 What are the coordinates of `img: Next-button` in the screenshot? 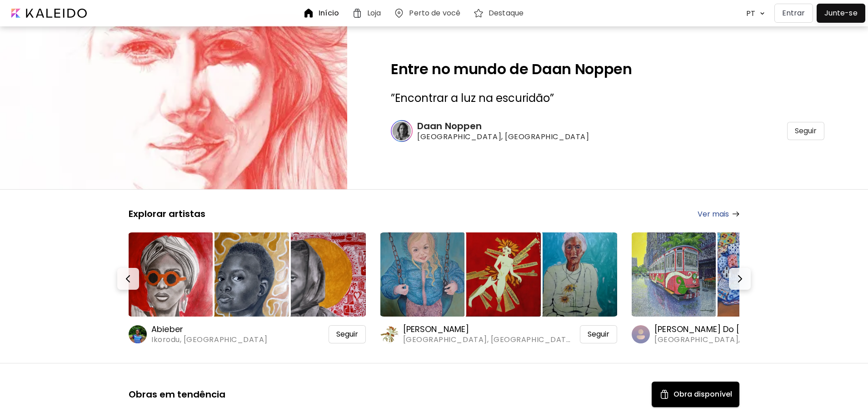 It's located at (740, 279).